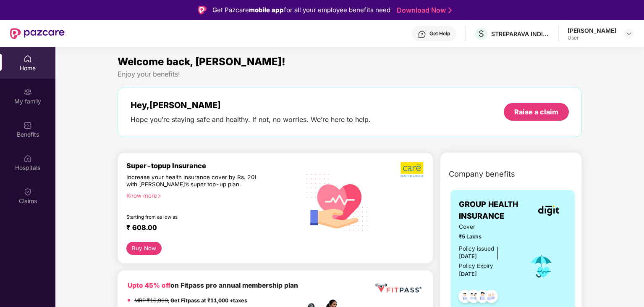  What do you see at coordinates (495, 210) in the screenshot?
I see `span: GROUP HEALTH INSURANCE` at bounding box center [495, 210].